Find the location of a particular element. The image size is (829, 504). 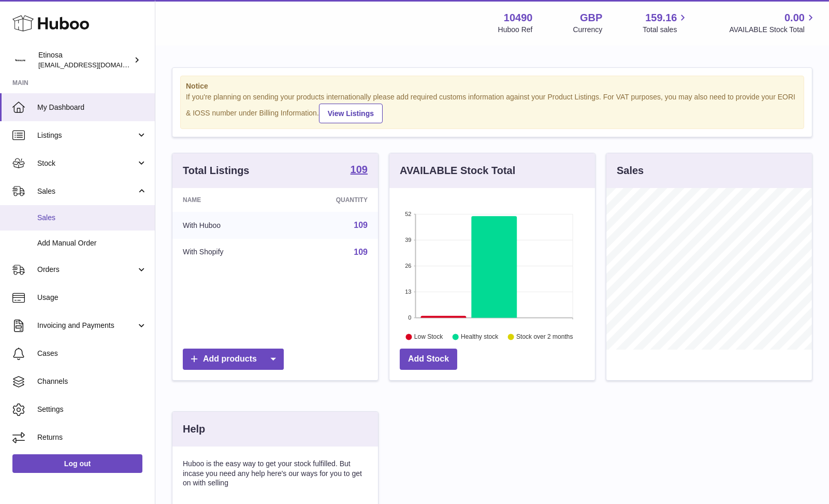

div: Huboo Ref is located at coordinates (515, 30).